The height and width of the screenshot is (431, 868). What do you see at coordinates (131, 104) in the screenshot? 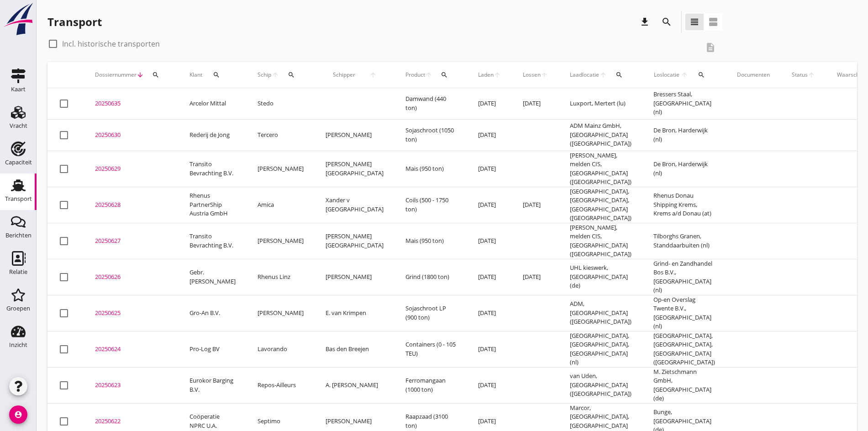
I see `div: 20250635` at bounding box center [131, 104].